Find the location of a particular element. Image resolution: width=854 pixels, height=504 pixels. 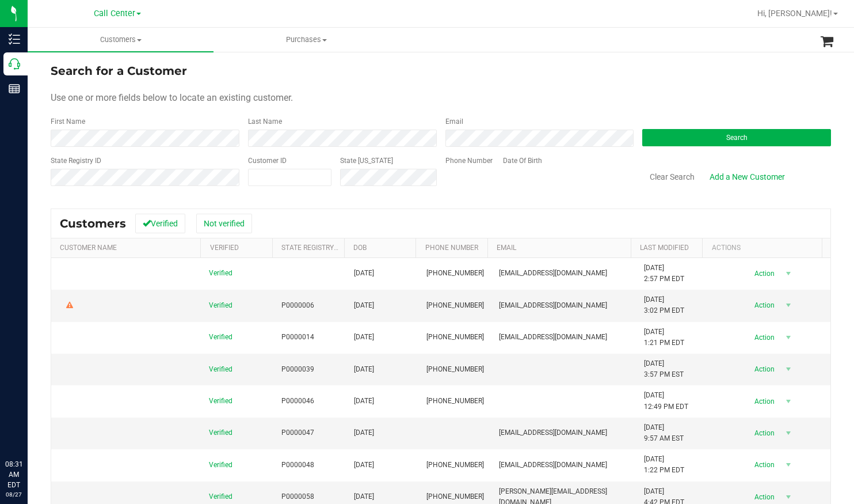

label: Customer ID is located at coordinates (267, 161).